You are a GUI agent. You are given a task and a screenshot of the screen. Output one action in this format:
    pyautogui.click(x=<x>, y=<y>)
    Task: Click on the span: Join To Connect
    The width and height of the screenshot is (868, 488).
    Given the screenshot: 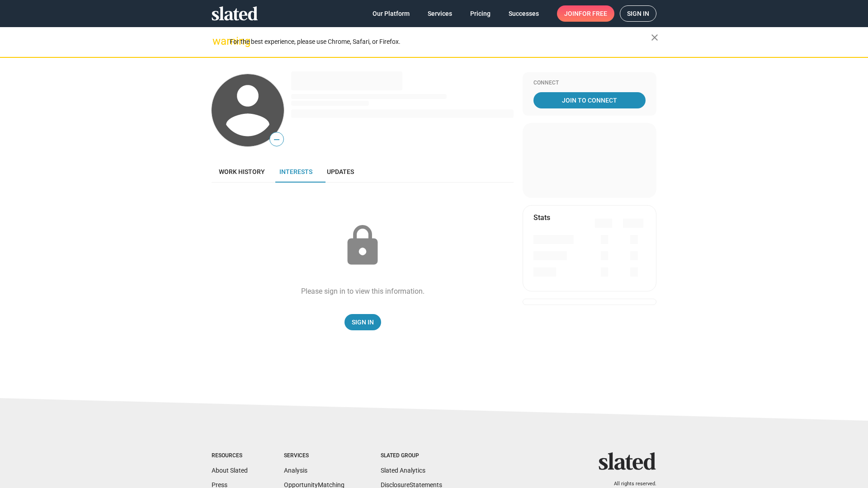 What is the action you would take?
    pyautogui.click(x=590, y=100)
    